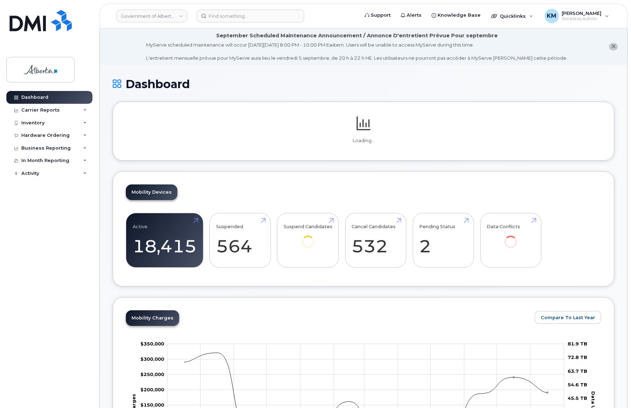  Describe the element at coordinates (240, 240) in the screenshot. I see `a: Suspended 564` at that location.